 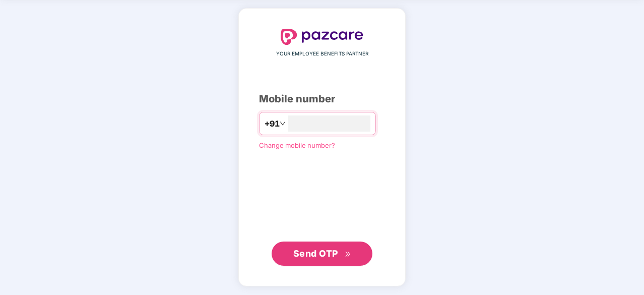 I want to click on span: +91, so click(x=272, y=124).